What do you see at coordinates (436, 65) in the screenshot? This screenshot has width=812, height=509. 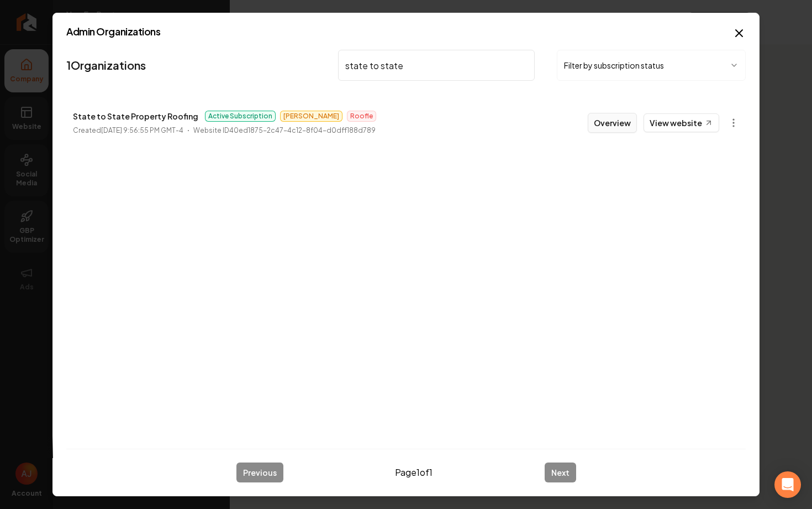 I see `input: Search by name or ID` at bounding box center [436, 65].